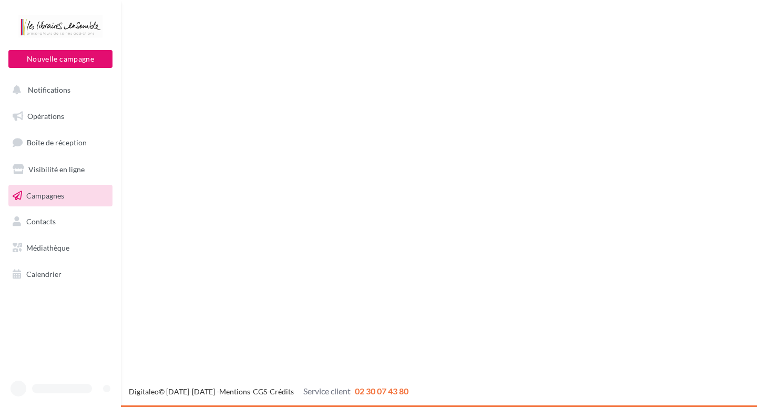  Describe the element at coordinates (58, 90) in the screenshot. I see `button: Notifications` at that location.